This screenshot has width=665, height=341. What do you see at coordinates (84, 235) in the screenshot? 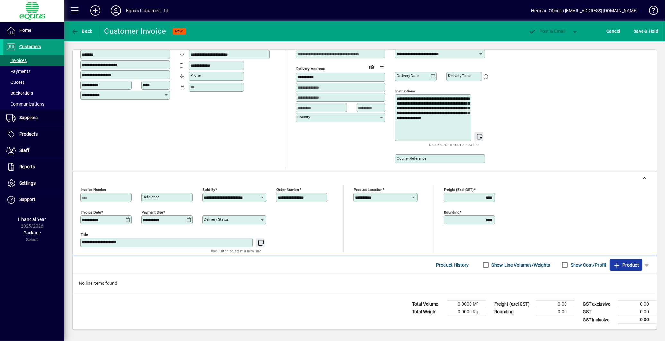
I see `mat-label: Title` at bounding box center [84, 235].